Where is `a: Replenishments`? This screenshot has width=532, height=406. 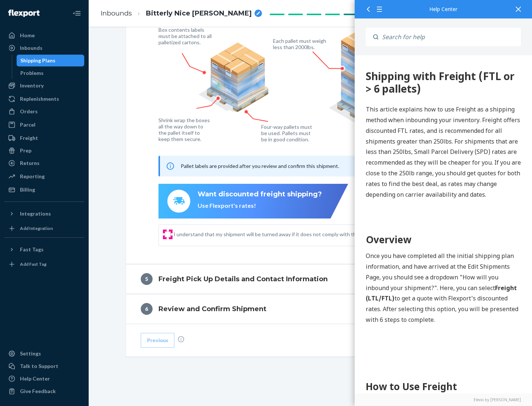
a: Replenishments is located at coordinates (44, 99).